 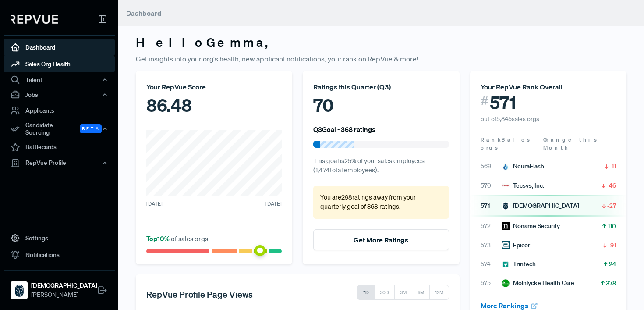 I want to click on span: -46, so click(x=611, y=186).